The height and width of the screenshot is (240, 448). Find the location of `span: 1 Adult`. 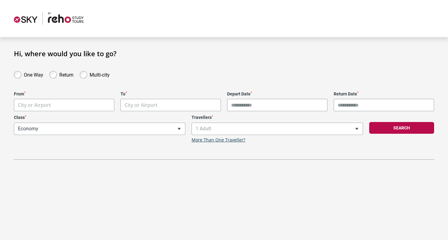

span: 1 Adult is located at coordinates (277, 129).